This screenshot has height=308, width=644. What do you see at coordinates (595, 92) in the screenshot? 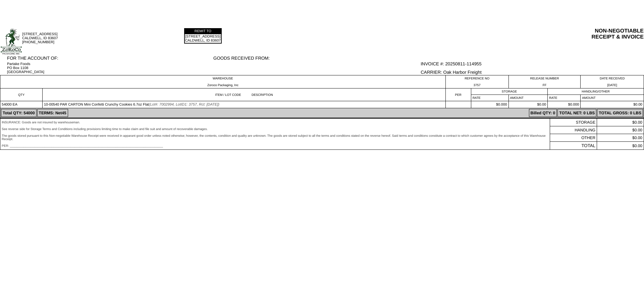
I see `td: HANDLING/OTHER` at bounding box center [595, 92].